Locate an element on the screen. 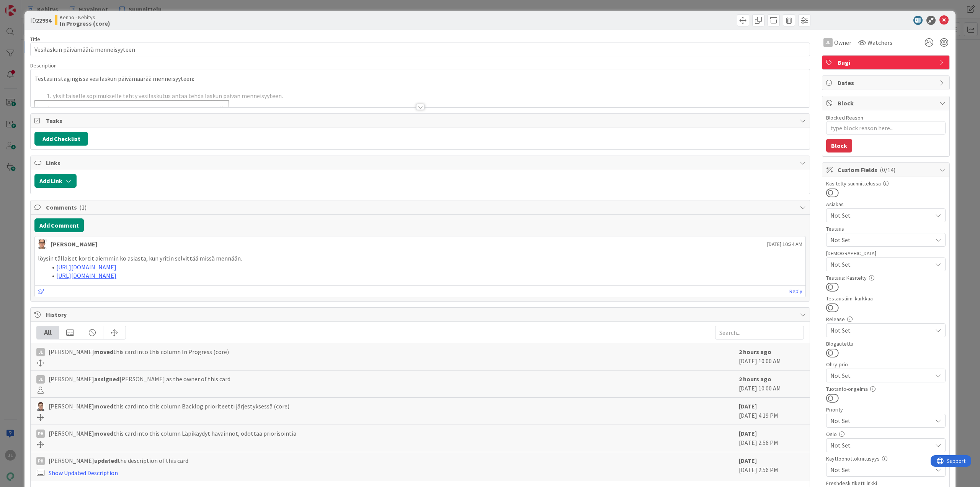  button: Add Link is located at coordinates (55, 181).